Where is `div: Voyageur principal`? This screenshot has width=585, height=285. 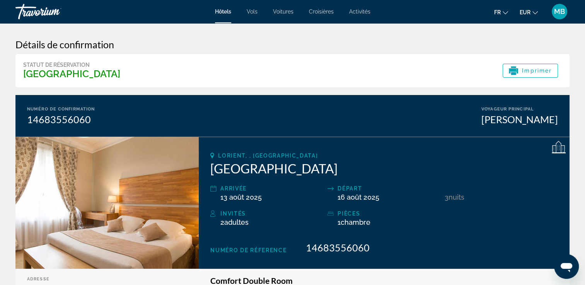
div: Voyageur principal is located at coordinates (520, 109).